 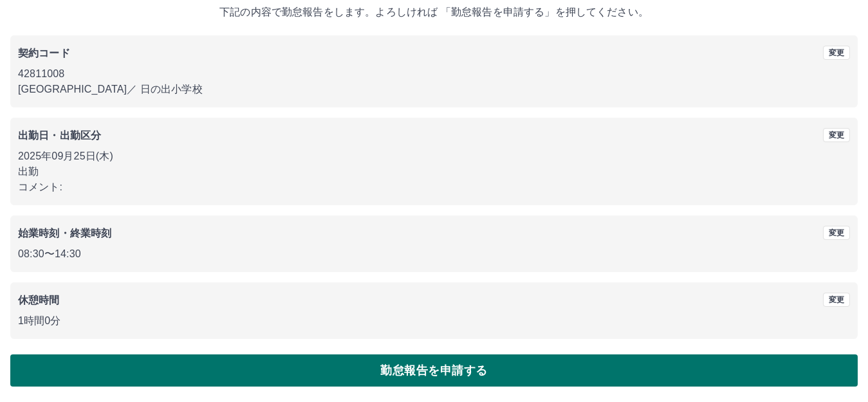 What do you see at coordinates (39, 299) in the screenshot?
I see `b: 休憩時間` at bounding box center [39, 299].